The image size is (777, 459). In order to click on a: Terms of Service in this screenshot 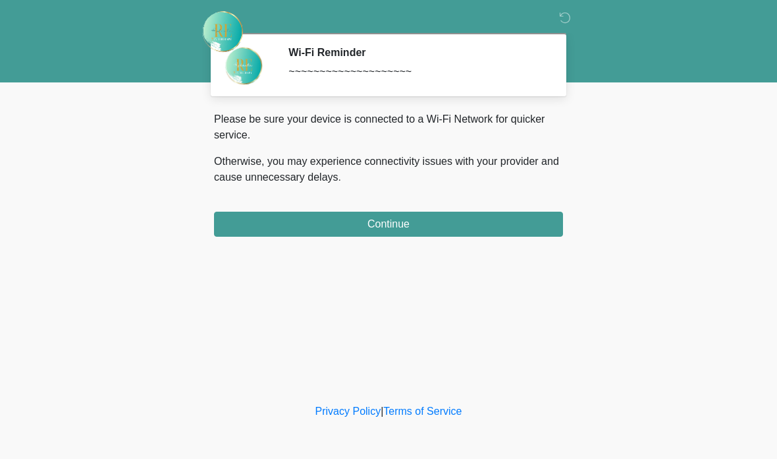, I will do `click(422, 410)`.